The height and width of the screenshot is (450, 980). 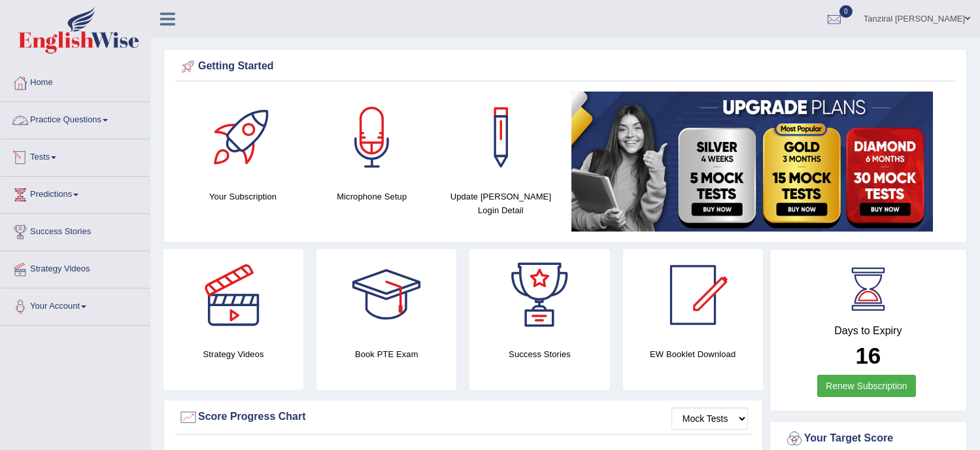 What do you see at coordinates (751, 161) in the screenshot?
I see `img: small5.jpg` at bounding box center [751, 161].